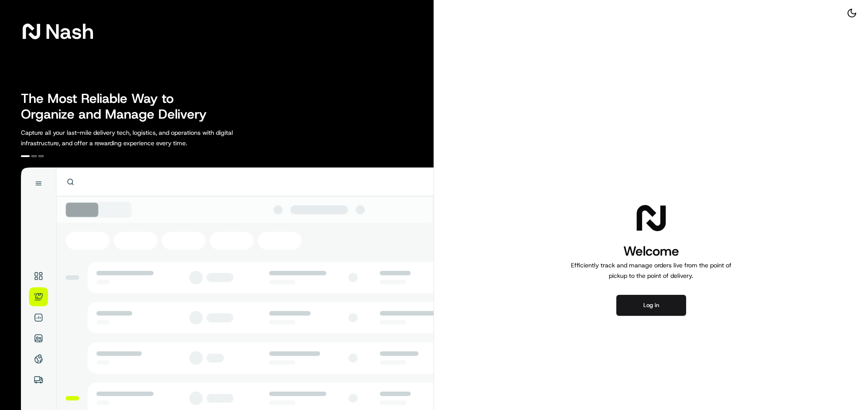  I want to click on h1: Welcome, so click(651, 251).